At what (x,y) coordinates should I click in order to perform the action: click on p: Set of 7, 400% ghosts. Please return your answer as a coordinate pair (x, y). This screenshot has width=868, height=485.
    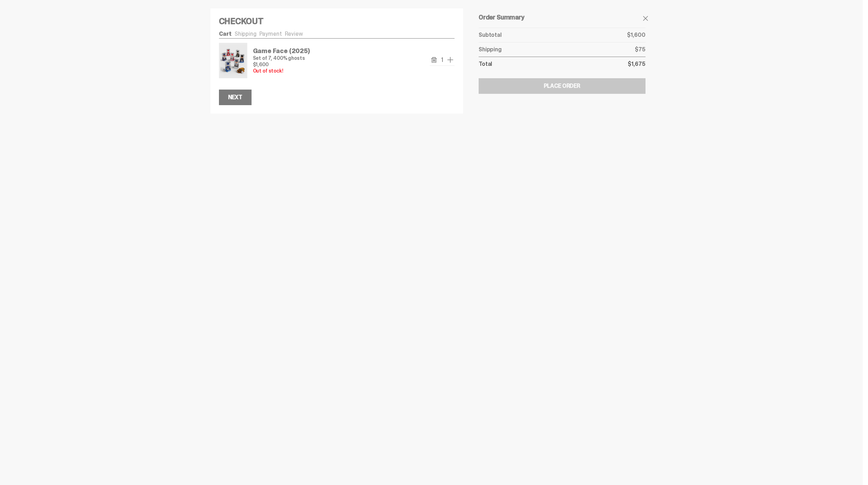
    Looking at the image, I should click on (281, 58).